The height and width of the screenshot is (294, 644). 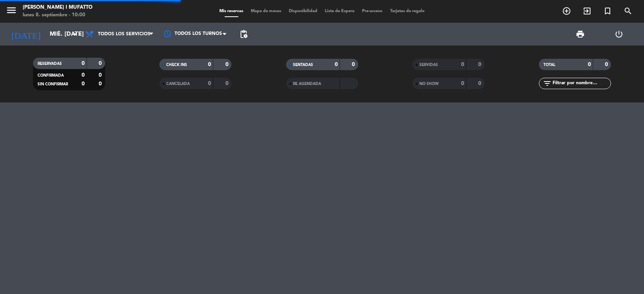 What do you see at coordinates (372, 11) in the screenshot?
I see `span: Pre-acceso` at bounding box center [372, 11].